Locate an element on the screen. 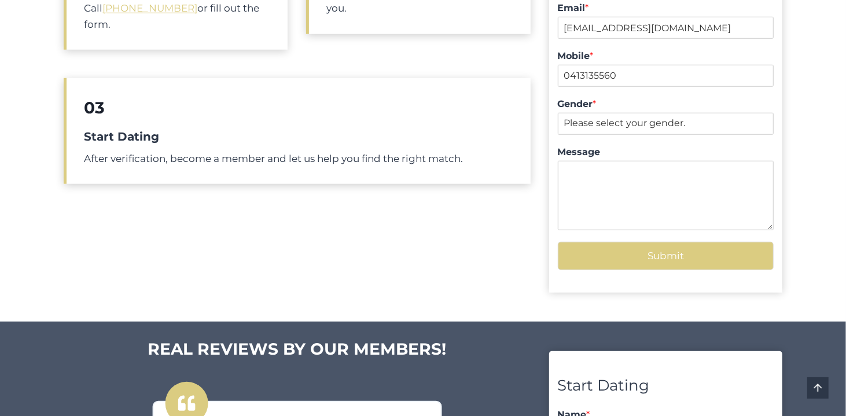 Image resolution: width=846 pixels, height=416 pixels. button: Submit is located at coordinates (666, 256).